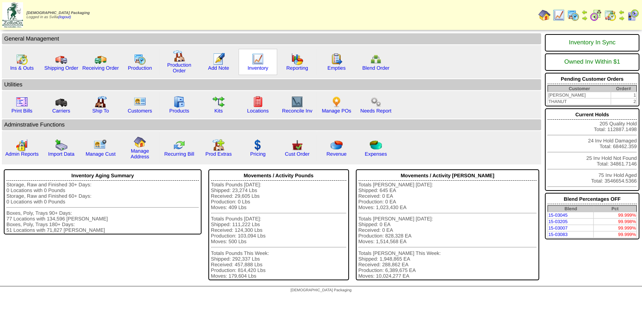 This screenshot has width=642, height=314. I want to click on td: THANUT, so click(579, 101).